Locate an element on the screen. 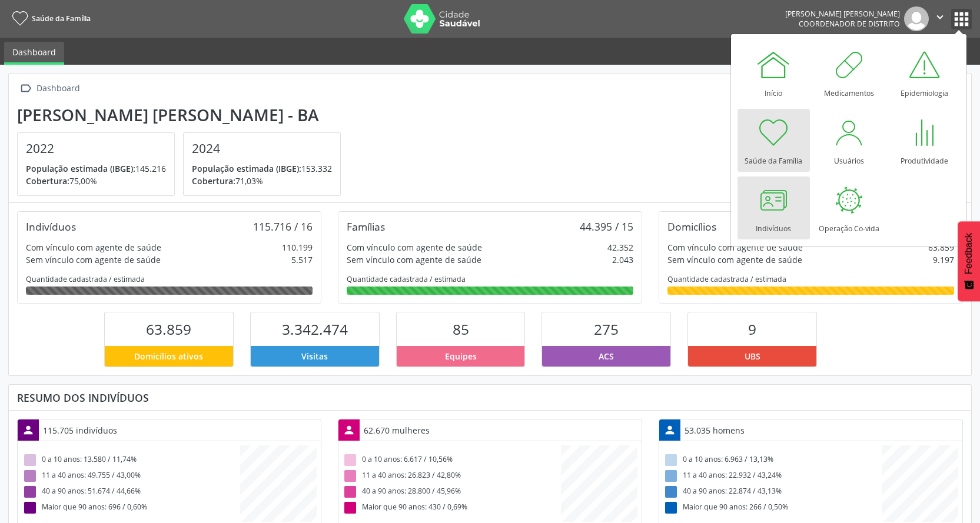 This screenshot has height=523, width=980. div: Maior que 90 anos: 696 / 0,60% is located at coordinates (130, 508).